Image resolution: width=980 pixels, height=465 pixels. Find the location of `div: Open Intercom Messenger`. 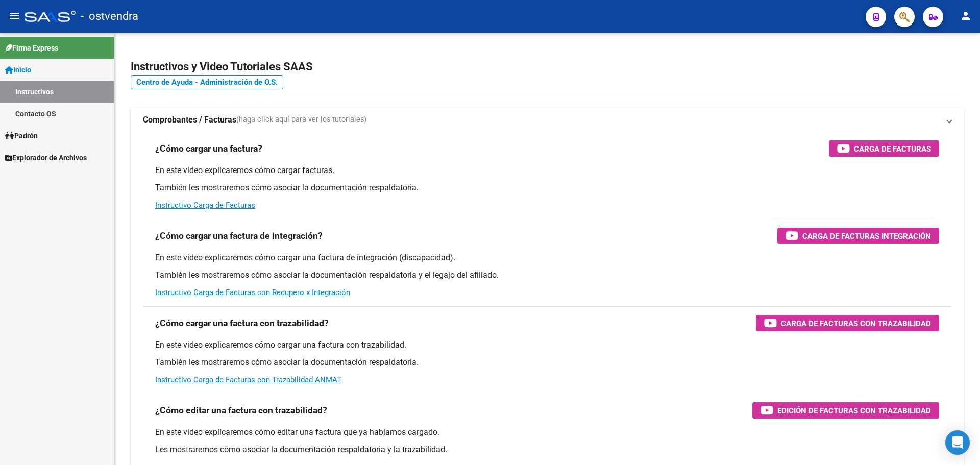

div: Open Intercom Messenger is located at coordinates (957, 443).